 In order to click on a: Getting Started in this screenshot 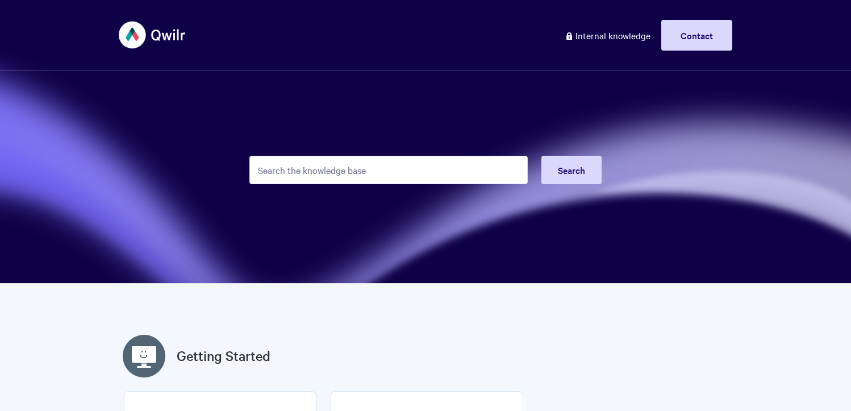, I will do `click(223, 356)`.